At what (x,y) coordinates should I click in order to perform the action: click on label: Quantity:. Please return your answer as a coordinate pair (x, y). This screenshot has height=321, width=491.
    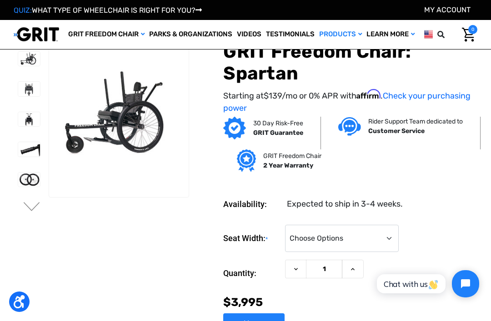
    Looking at the image, I should click on (252, 274).